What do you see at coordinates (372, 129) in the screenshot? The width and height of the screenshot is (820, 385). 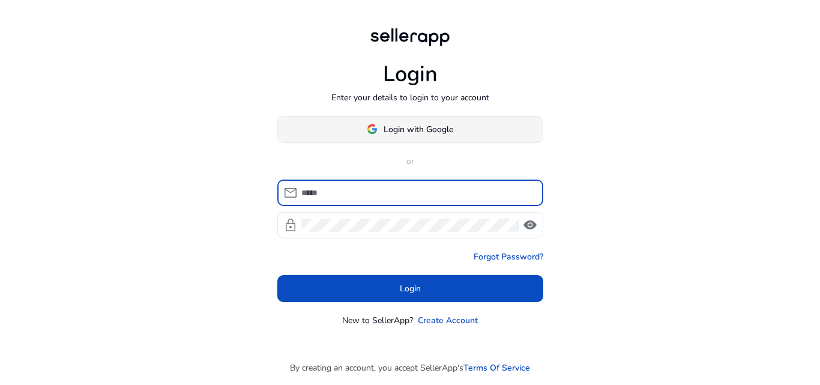 I see `img: google-logo.svg` at bounding box center [372, 129].